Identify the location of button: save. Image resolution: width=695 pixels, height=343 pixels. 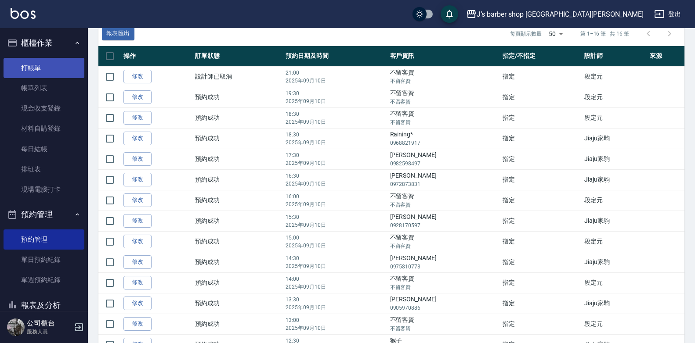
(449, 14).